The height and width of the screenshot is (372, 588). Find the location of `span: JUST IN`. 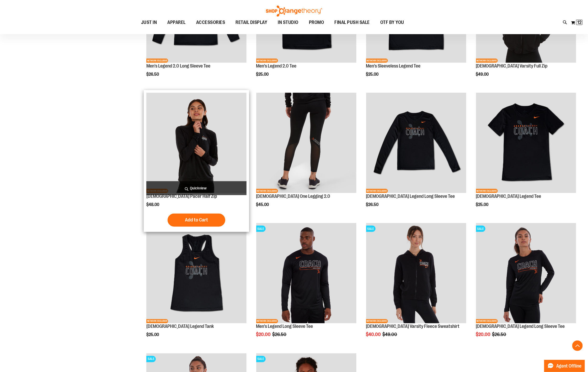

span: JUST IN is located at coordinates (149, 23).